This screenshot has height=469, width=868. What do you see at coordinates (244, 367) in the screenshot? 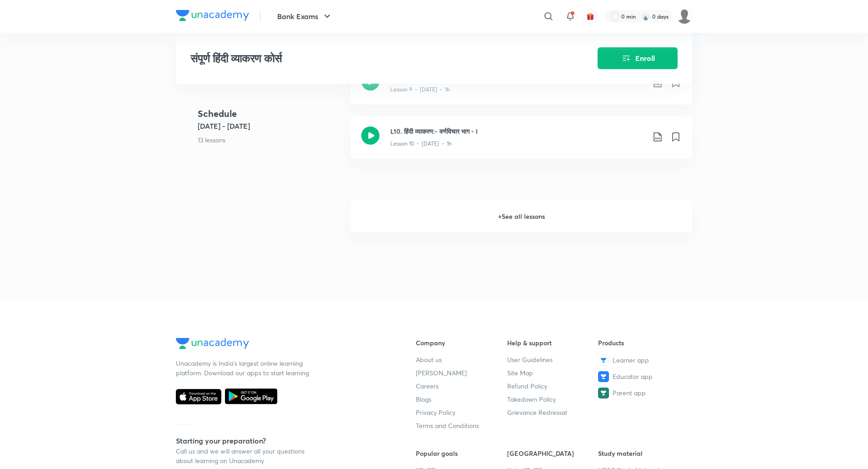
I see `p: Unacademy is India’s largest online learning platform. Download our apps to start learning` at bounding box center [244, 367].